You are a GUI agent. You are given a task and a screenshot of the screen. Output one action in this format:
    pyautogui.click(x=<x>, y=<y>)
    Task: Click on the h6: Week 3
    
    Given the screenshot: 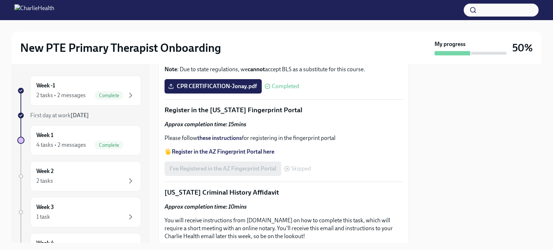 What is the action you would take?
    pyautogui.click(x=45, y=207)
    